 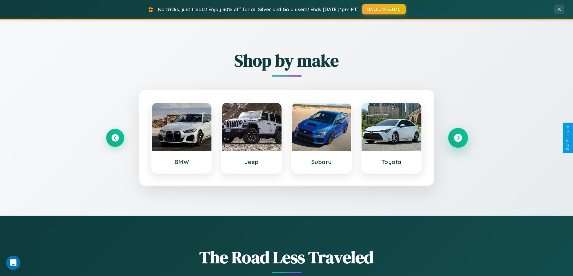 I want to click on h1: The Road Less Traveled, so click(x=287, y=258).